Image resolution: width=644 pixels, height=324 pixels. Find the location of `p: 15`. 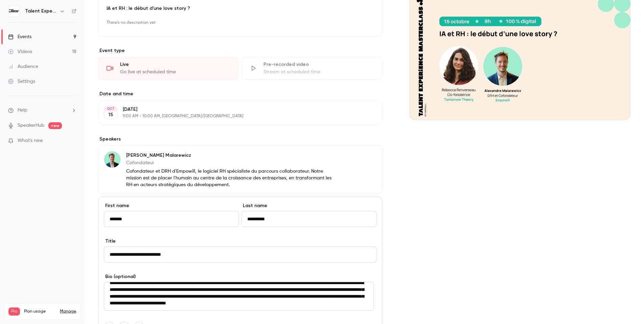

p: 15 is located at coordinates (111, 115).